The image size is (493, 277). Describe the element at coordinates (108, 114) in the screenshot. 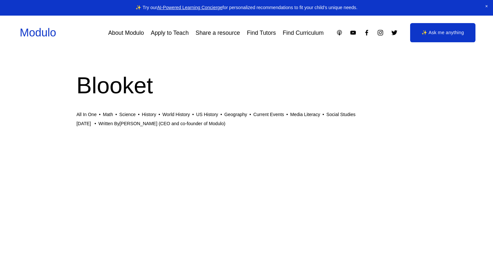

I see `a: Math` at that location.